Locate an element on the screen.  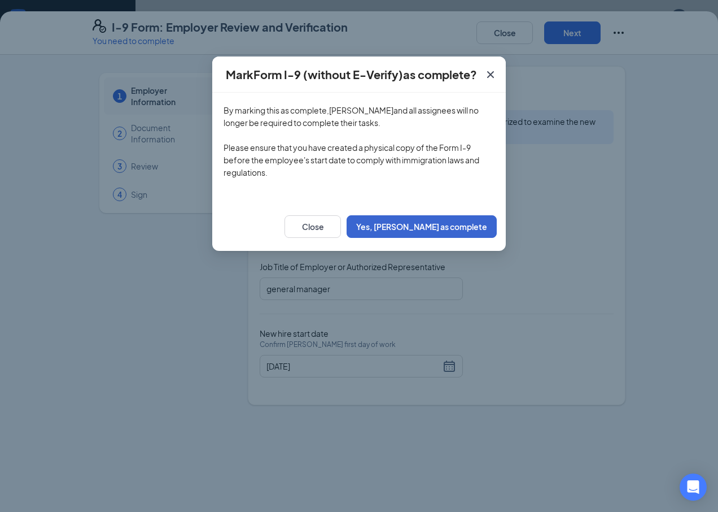
svg: Cross is located at coordinates (491, 75).